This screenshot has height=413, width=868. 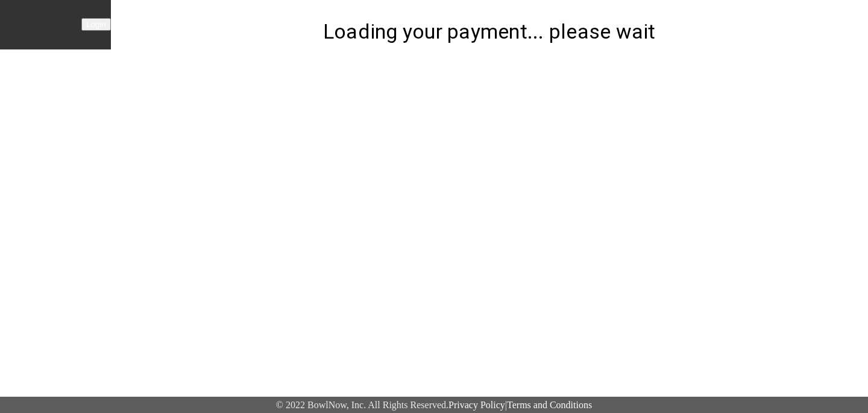 What do you see at coordinates (362, 405) in the screenshot?
I see `span: © 2022 BowlNow, Inc. All Rights Reserved.` at bounding box center [362, 405].